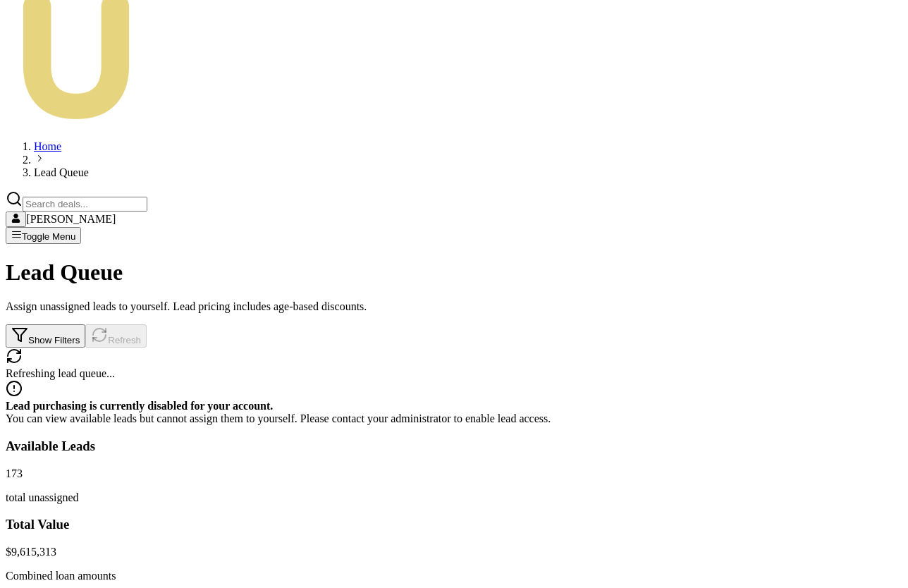  Describe the element at coordinates (139, 405) in the screenshot. I see `strong: Lead purchasing is currently disabled for your account.` at that location.